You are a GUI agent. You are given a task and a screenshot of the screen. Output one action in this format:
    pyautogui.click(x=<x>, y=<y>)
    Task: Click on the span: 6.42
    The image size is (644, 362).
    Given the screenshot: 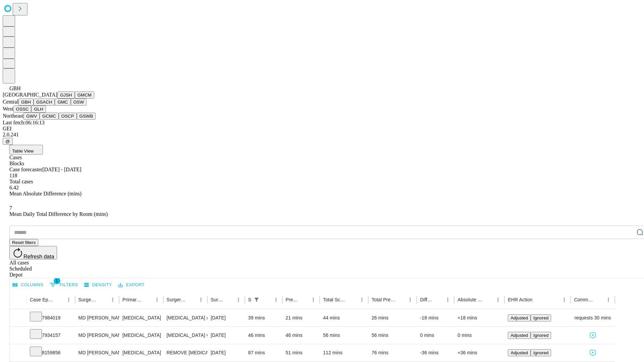 What is the action you would take?
    pyautogui.click(x=14, y=188)
    